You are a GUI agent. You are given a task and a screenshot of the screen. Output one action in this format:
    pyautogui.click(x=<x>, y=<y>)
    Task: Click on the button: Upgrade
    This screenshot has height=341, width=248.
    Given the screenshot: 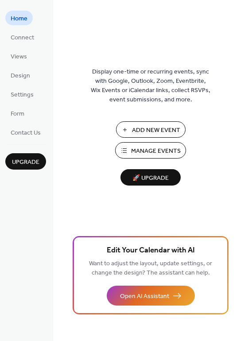 What is the action you would take?
    pyautogui.click(x=26, y=161)
    